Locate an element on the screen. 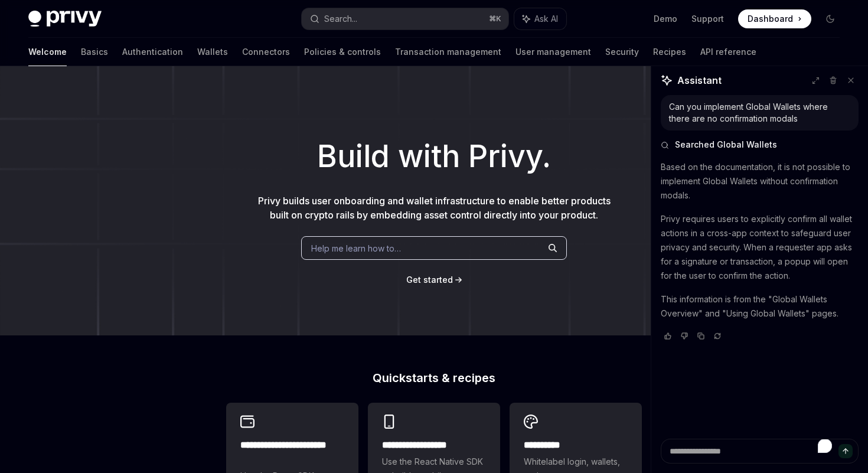  a: Authentication is located at coordinates (153, 52).